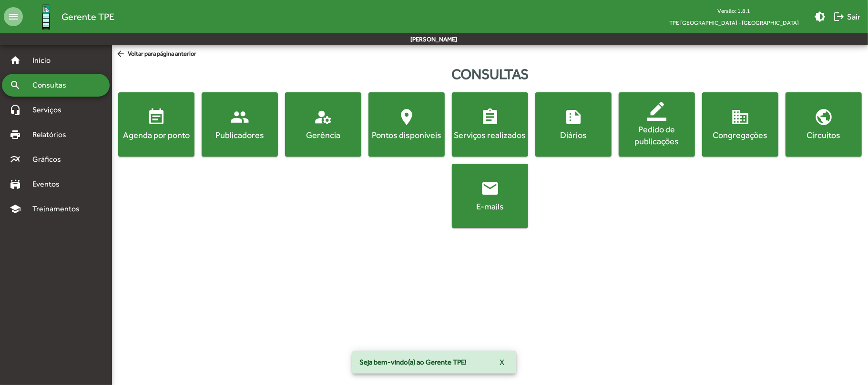 The width and height of the screenshot is (868, 385). I want to click on span: Gerente TPE, so click(88, 17).